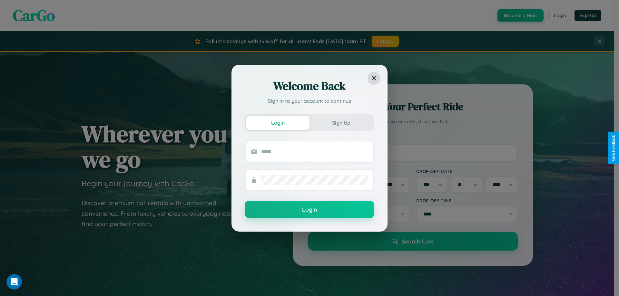  I want to click on p: Sign in to your account to continue, so click(309, 101).